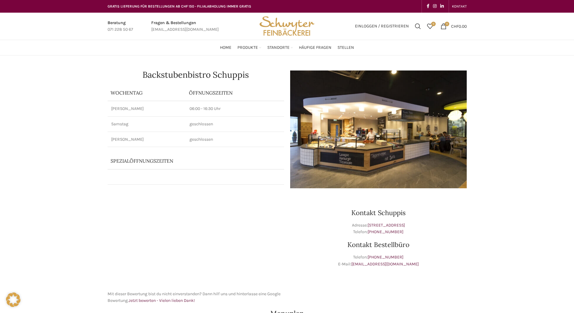 Image resolution: width=574 pixels, height=313 pixels. I want to click on a: Produkte, so click(249, 48).